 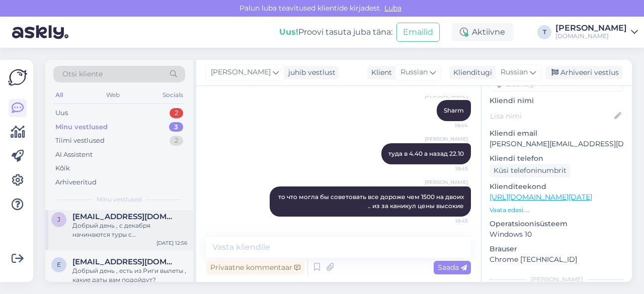 What do you see at coordinates (551, 116) in the screenshot?
I see `input: Lisa nimi` at bounding box center [551, 116].